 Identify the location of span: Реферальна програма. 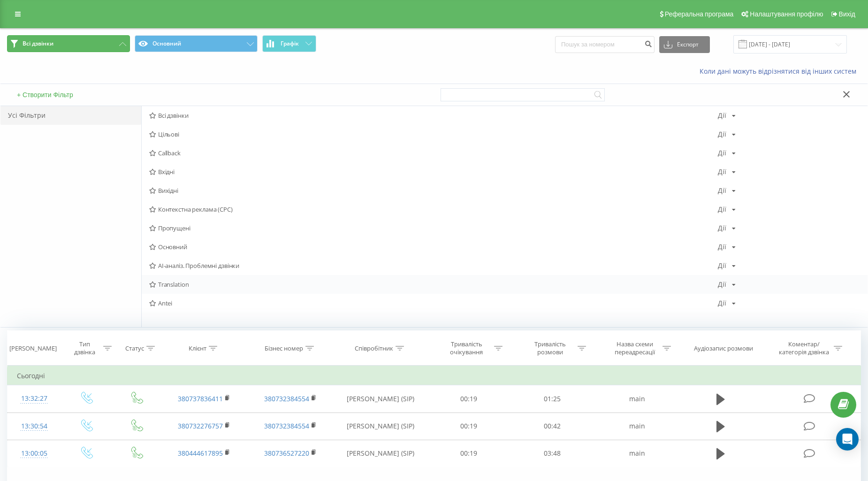
(699, 14).